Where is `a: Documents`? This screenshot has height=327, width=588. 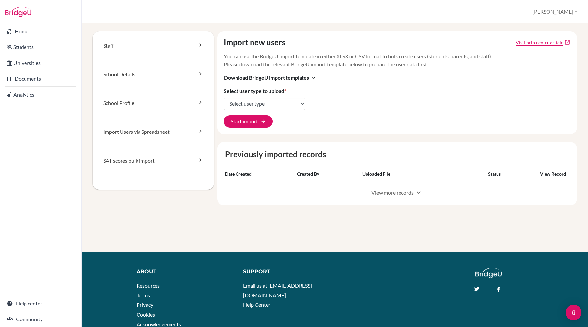 a: Documents is located at coordinates (40, 79).